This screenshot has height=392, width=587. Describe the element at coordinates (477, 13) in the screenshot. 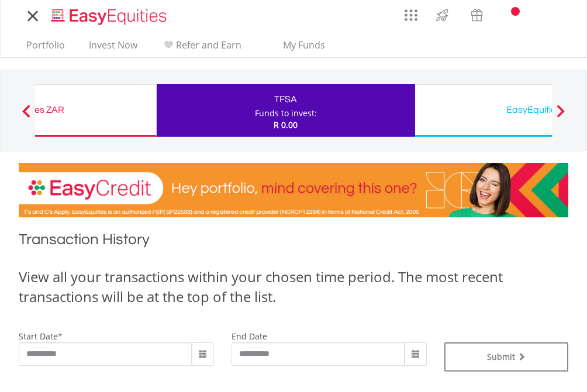

I see `a: Vouchers` at that location.